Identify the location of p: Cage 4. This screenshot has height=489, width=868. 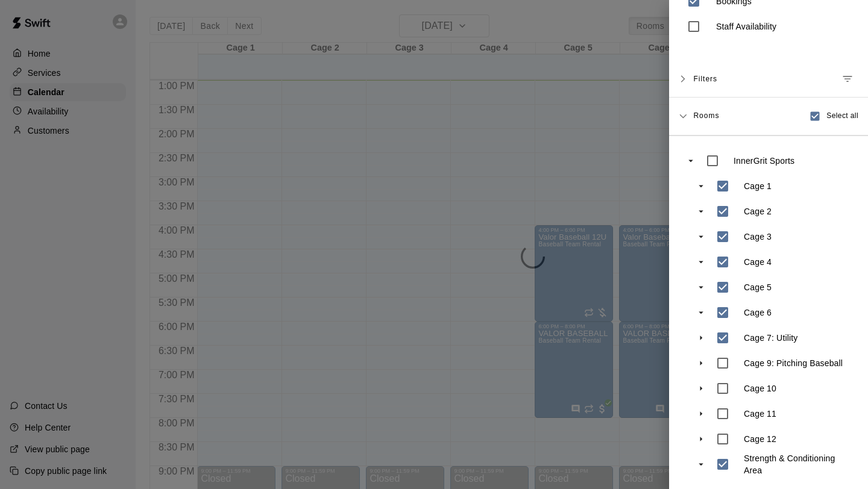
(758, 262).